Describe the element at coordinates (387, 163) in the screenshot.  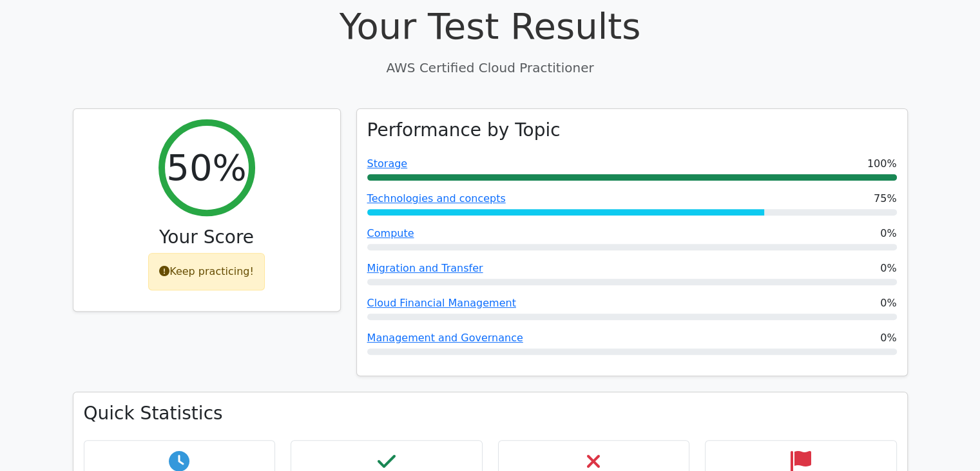
I see `a: Storage` at that location.